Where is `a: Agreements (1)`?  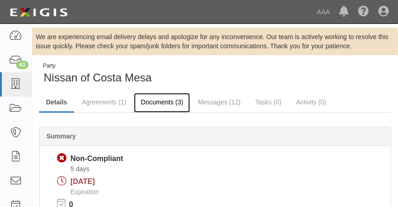 a: Agreements (1) is located at coordinates (104, 102).